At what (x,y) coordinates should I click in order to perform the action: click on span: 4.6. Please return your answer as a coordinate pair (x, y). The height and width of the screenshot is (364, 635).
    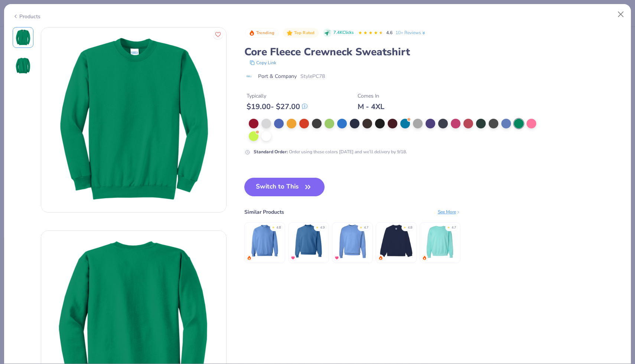
    Looking at the image, I should click on (389, 32).